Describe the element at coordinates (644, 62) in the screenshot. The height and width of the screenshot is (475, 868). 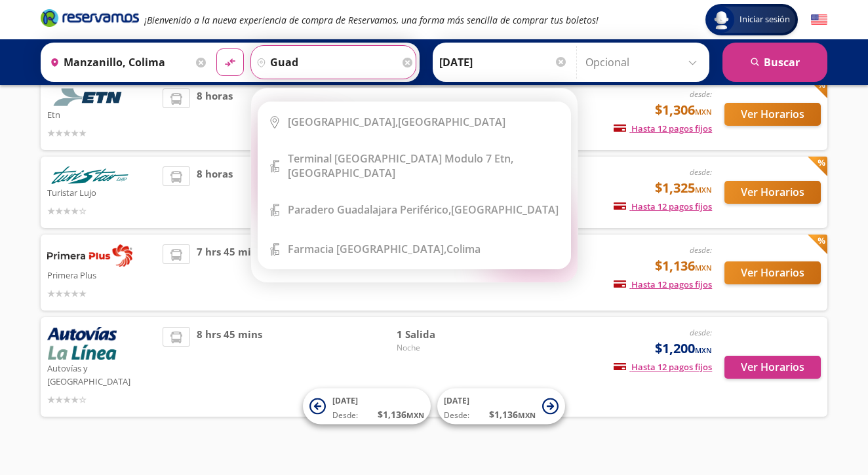
I see `input: Opcional` at that location.